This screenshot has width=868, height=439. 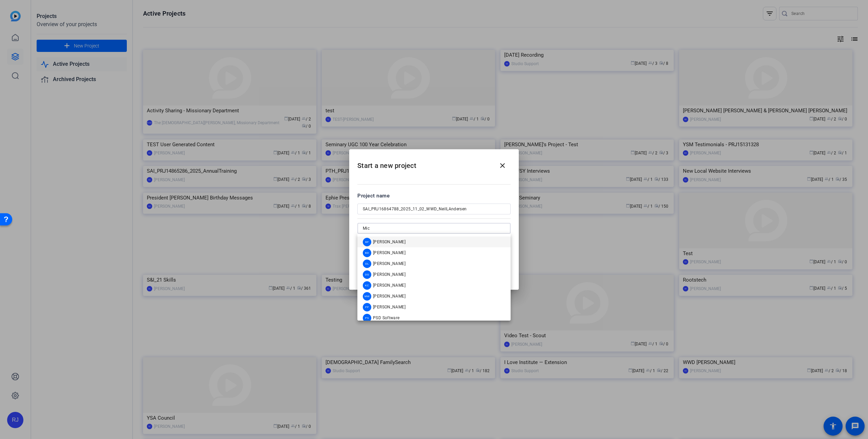 What do you see at coordinates (434, 228) in the screenshot?
I see `input: Add others: Type email or team members name` at bounding box center [434, 228].